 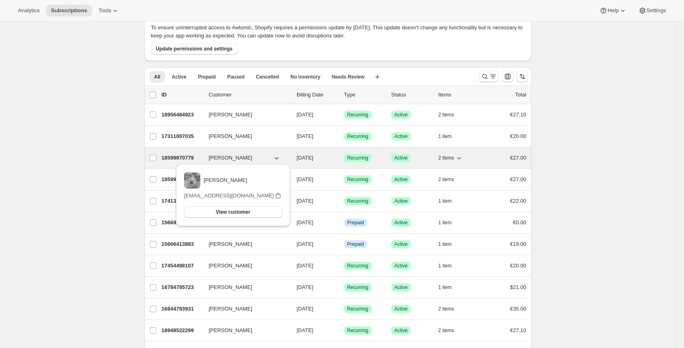 I want to click on span: Prepaid, so click(x=356, y=244).